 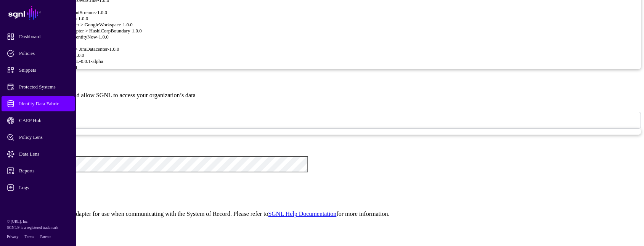 What do you see at coordinates (38, 228) in the screenshot?
I see `p: SGNL® is a registered trademark` at bounding box center [38, 228].